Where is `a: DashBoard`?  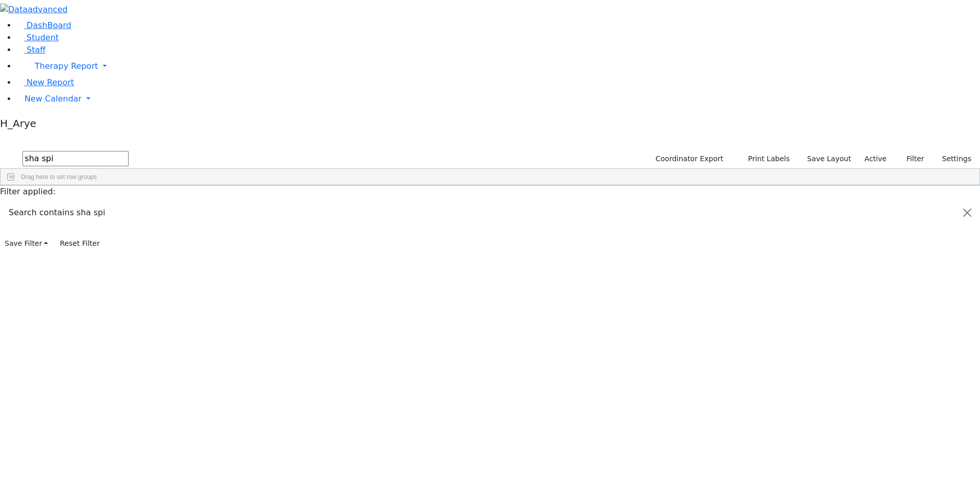 a: DashBoard is located at coordinates (44, 25).